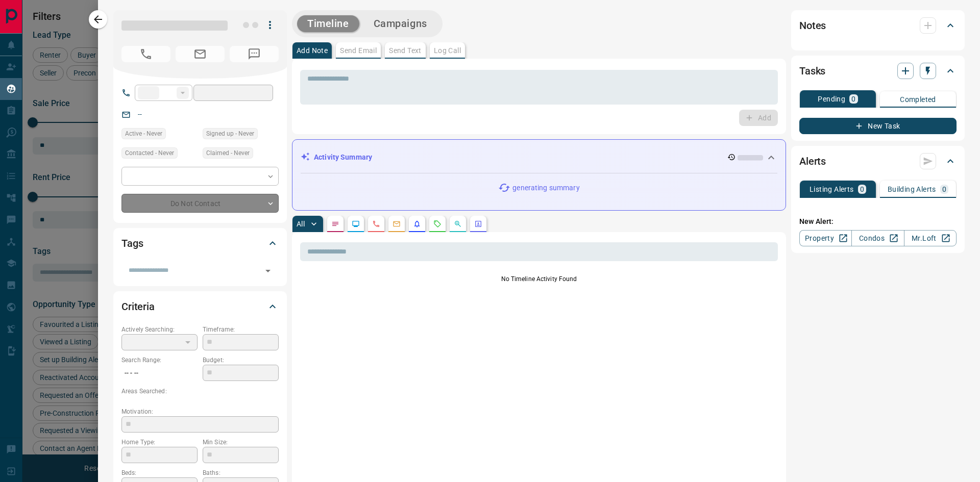 The image size is (980, 482). What do you see at coordinates (878, 25) in the screenshot?
I see `div: Notes` at bounding box center [878, 25].